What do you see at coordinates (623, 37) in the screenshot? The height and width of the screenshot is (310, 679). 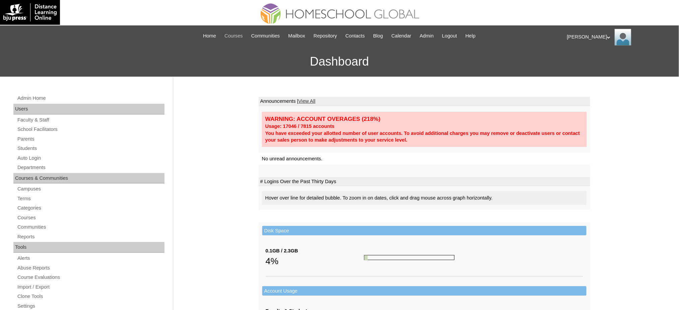 I see `img: Ariane Ebuen` at bounding box center [623, 37].